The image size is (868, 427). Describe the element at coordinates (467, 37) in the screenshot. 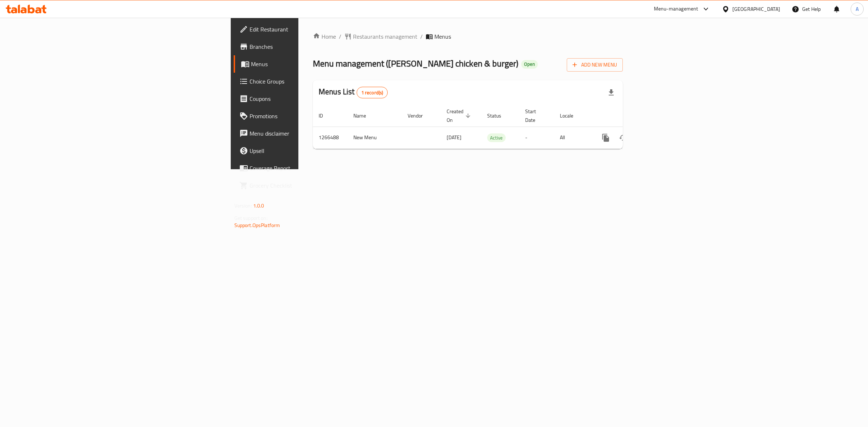

I see `nav: breadcrumb` at that location.